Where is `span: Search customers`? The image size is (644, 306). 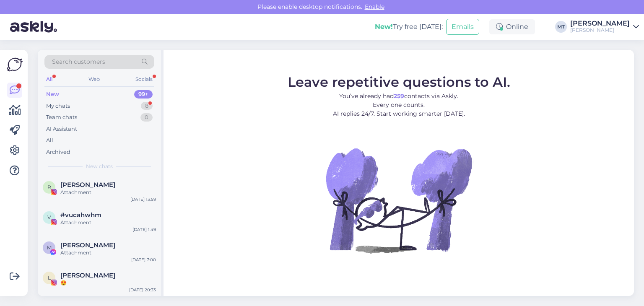
span: Search customers is located at coordinates (78, 62).